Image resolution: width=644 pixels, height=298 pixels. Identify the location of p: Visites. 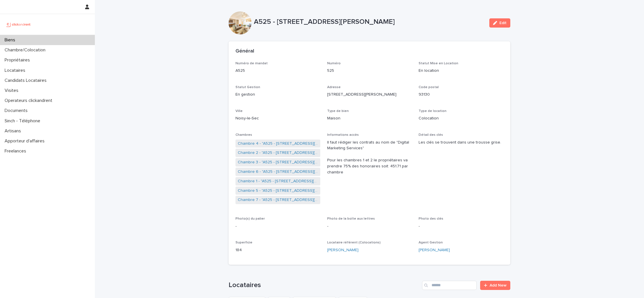
(13, 90).